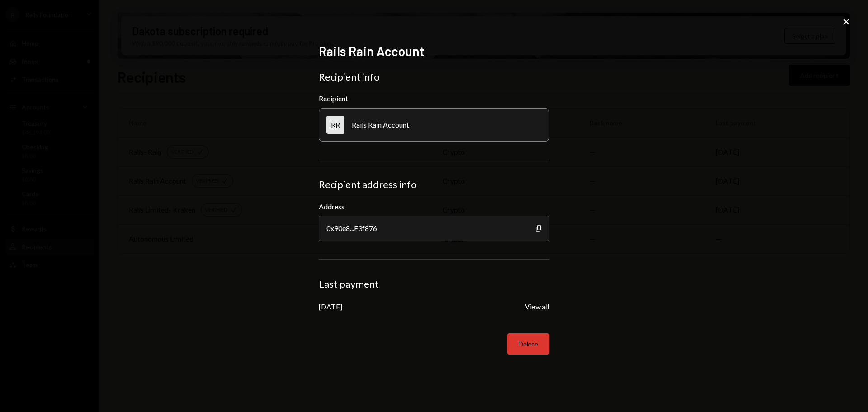  Describe the element at coordinates (434, 185) in the screenshot. I see `div: Recipient address info` at that location.